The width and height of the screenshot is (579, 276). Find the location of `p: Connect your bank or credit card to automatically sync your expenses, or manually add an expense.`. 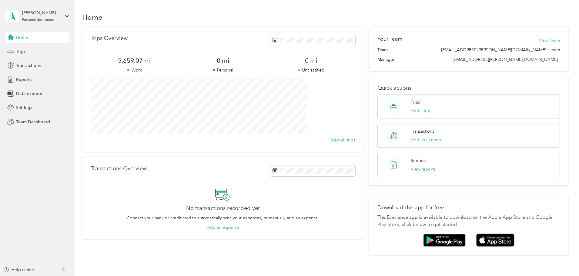

p: Connect your bank or credit card to automatically sync your expenses, or manually add an expense. is located at coordinates (223, 218).